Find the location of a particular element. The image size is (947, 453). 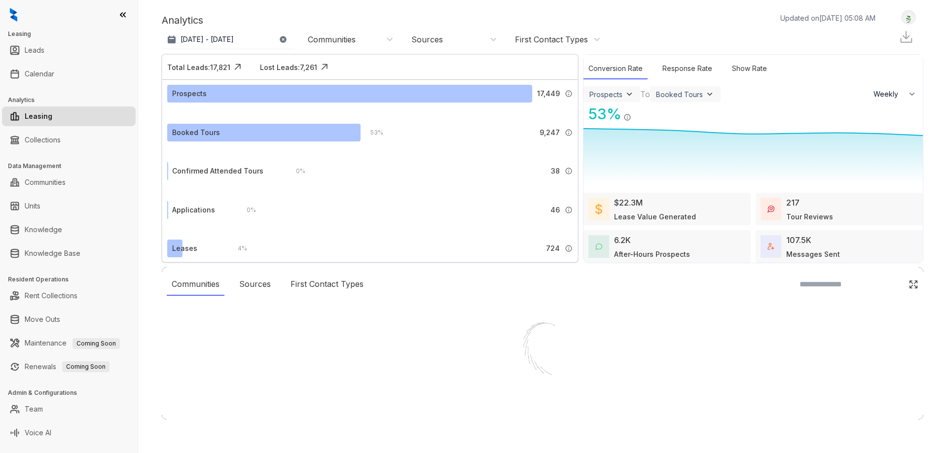

div: Response Rate is located at coordinates (687, 69).